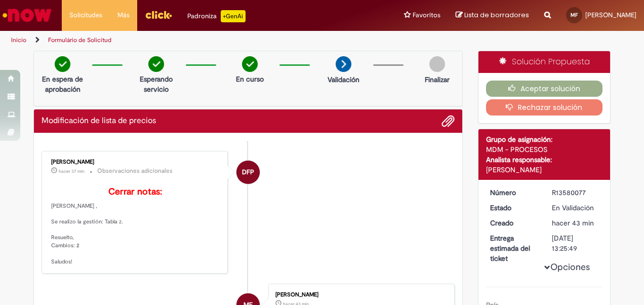  What do you see at coordinates (492, 15) in the screenshot?
I see `a: Lista de borradores` at bounding box center [492, 15].